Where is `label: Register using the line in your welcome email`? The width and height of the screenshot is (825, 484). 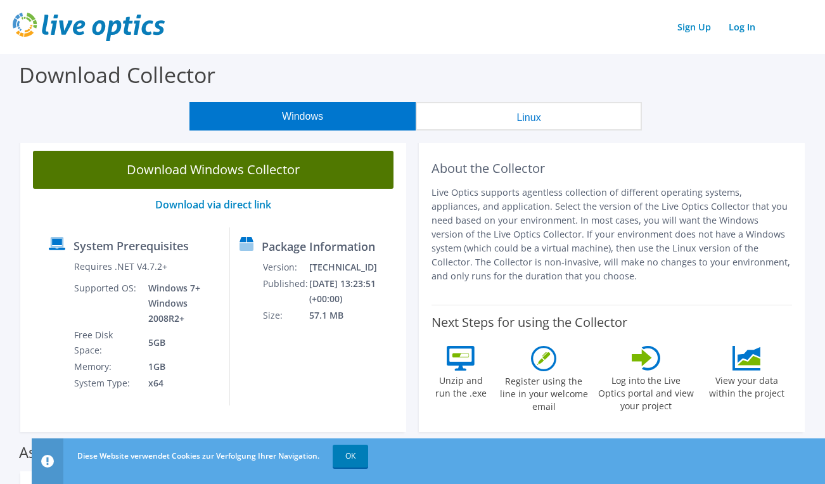
label: Register using the line in your welcome email is located at coordinates (543, 392).